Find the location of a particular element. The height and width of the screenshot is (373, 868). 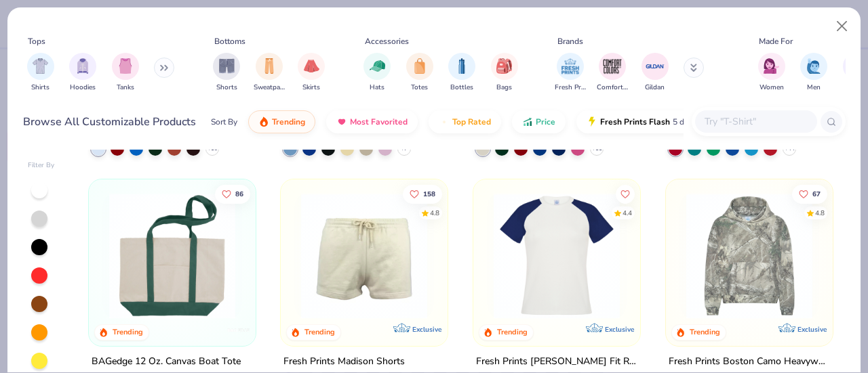

span: Shirts is located at coordinates (40, 88).